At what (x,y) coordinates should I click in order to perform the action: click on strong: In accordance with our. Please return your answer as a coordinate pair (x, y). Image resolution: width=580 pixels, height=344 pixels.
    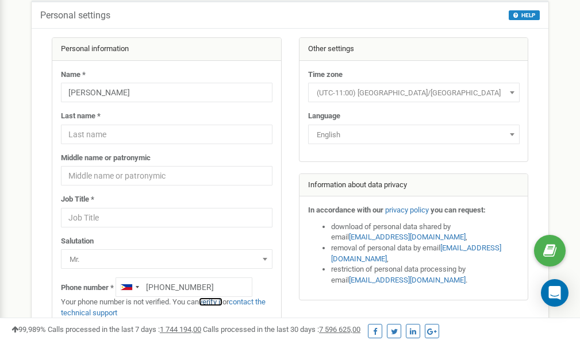
    Looking at the image, I should click on (345, 210).